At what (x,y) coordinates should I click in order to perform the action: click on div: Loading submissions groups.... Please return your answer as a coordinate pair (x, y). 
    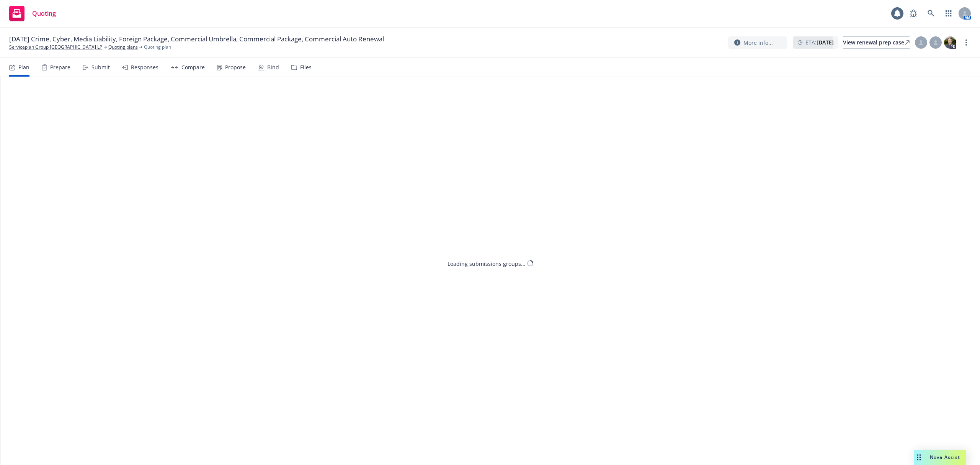
    Looking at the image, I should click on (487, 263).